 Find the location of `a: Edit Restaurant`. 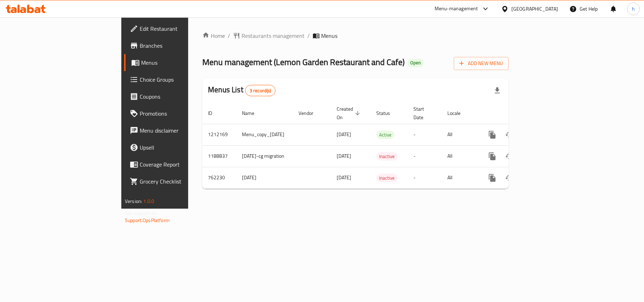

a: Edit Restaurant is located at coordinates (176, 28).